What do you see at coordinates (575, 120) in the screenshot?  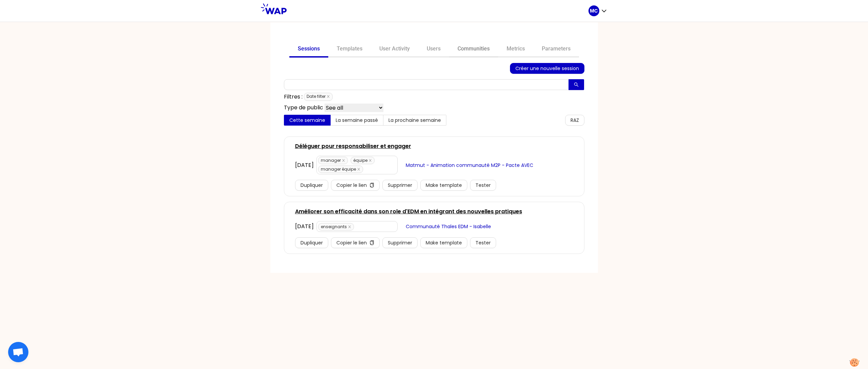 I see `button: RAZ` at bounding box center [575, 120].